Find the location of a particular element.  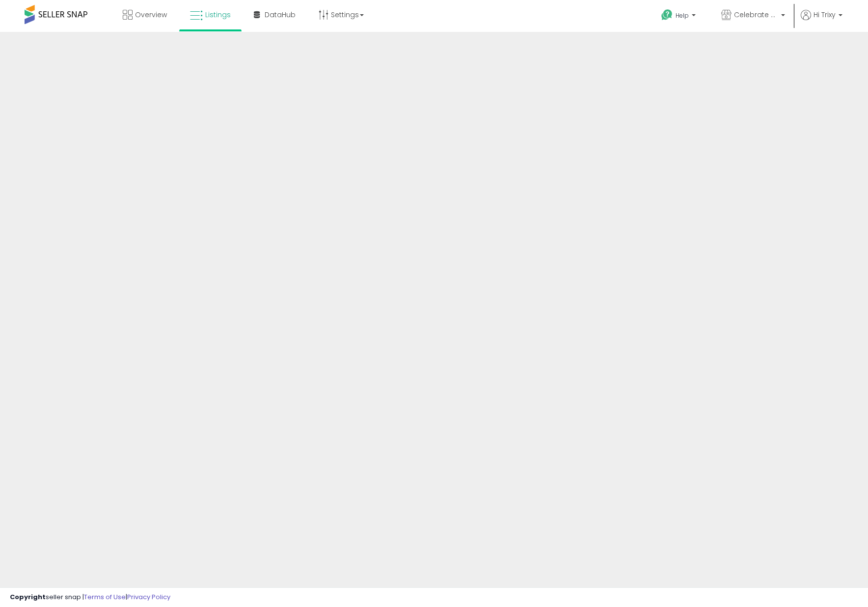

span: DataHub is located at coordinates (280, 14).